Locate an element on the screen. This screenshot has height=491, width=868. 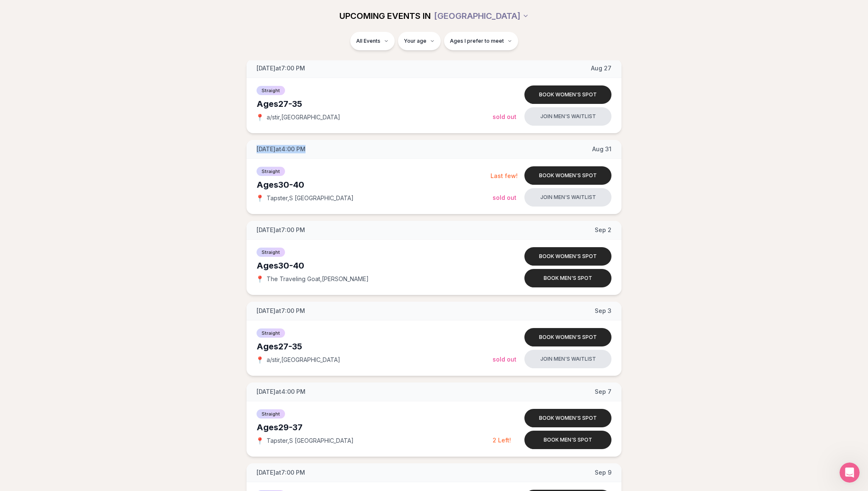
div: Ages 29-37 is located at coordinates (374, 427).